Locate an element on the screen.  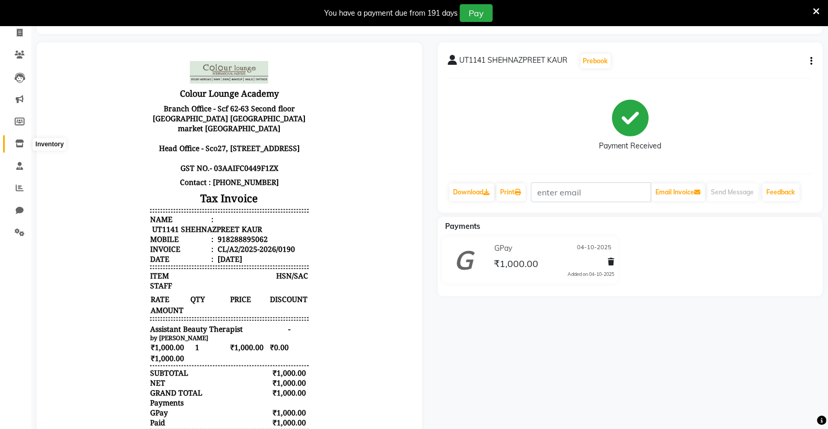
span: AMOUNT is located at coordinates (122, 257).